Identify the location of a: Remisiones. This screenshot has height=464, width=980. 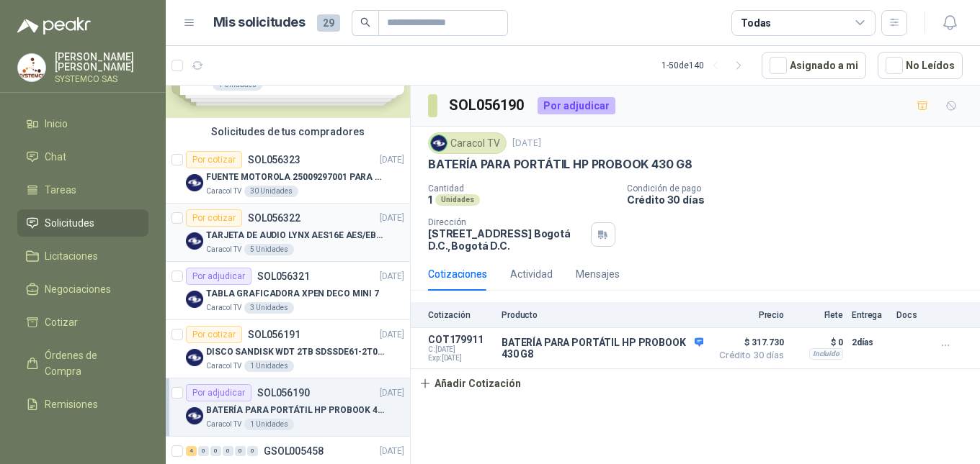
(83, 405).